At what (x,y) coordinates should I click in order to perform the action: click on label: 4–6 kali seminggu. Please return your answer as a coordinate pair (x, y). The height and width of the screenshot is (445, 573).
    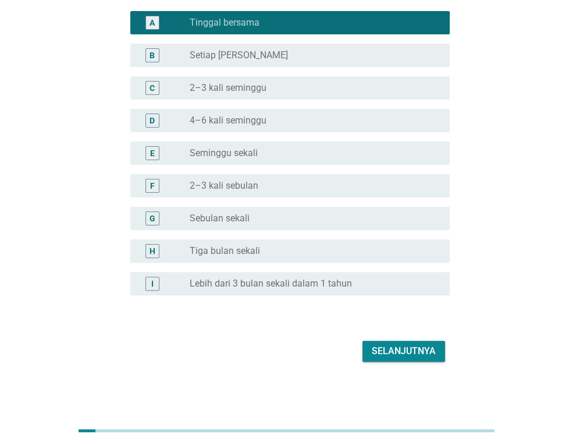
    Looking at the image, I should click on (228, 120).